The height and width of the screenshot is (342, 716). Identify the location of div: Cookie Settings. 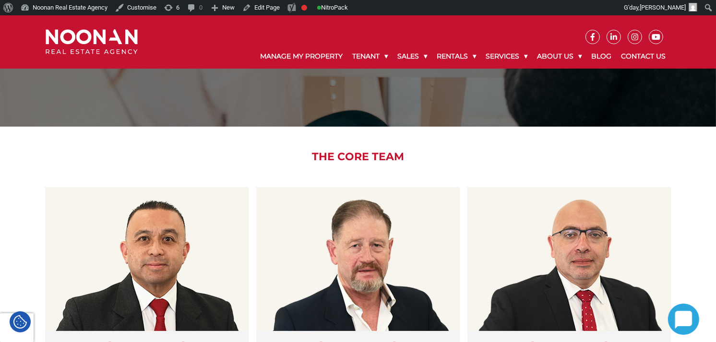
(20, 322).